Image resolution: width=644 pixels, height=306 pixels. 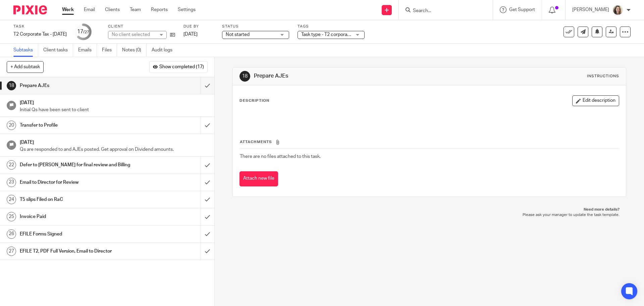 What do you see at coordinates (78, 217) in the screenshot?
I see `h1: Invoice Paid` at bounding box center [78, 217].